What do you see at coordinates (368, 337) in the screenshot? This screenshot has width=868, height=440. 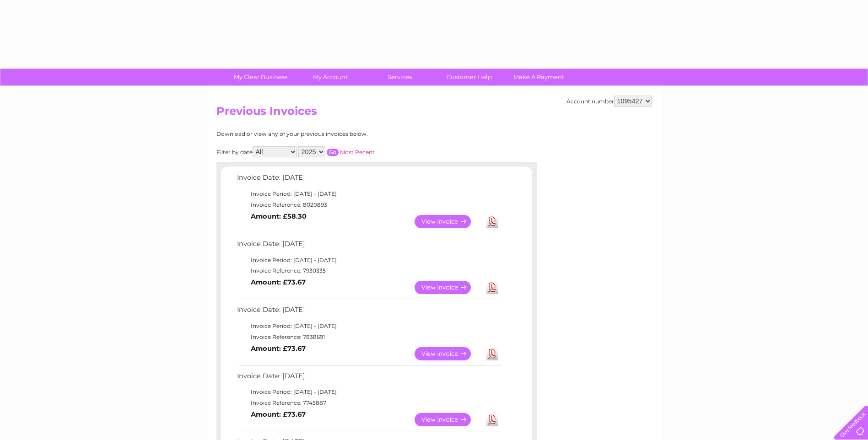 I see `td: Invoice Reference: 7838691` at bounding box center [368, 337].